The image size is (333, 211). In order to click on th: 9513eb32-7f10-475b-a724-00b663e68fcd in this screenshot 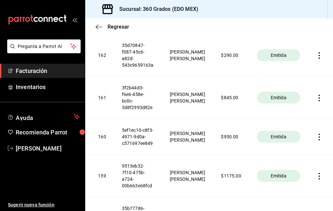, I will do `click(138, 176)`.